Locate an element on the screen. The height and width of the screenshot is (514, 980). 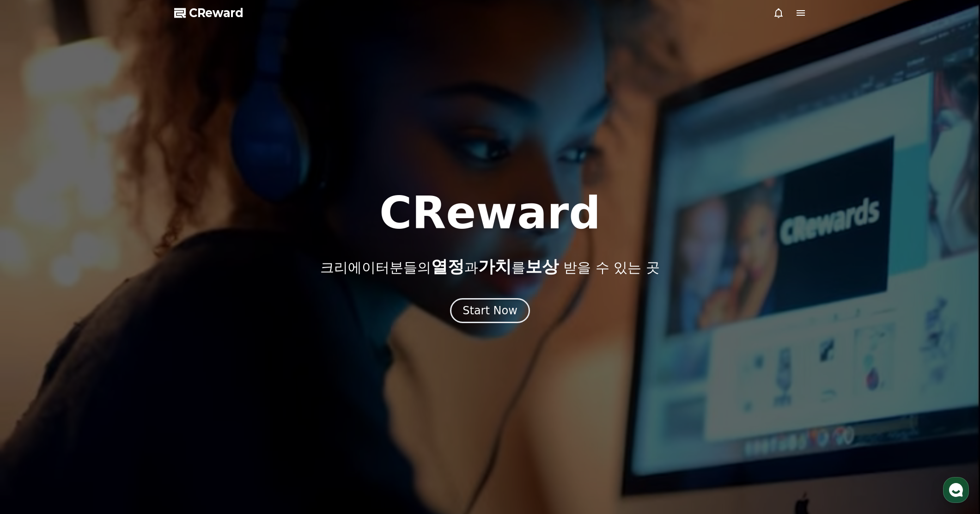
h1: CReward is located at coordinates (490, 213).